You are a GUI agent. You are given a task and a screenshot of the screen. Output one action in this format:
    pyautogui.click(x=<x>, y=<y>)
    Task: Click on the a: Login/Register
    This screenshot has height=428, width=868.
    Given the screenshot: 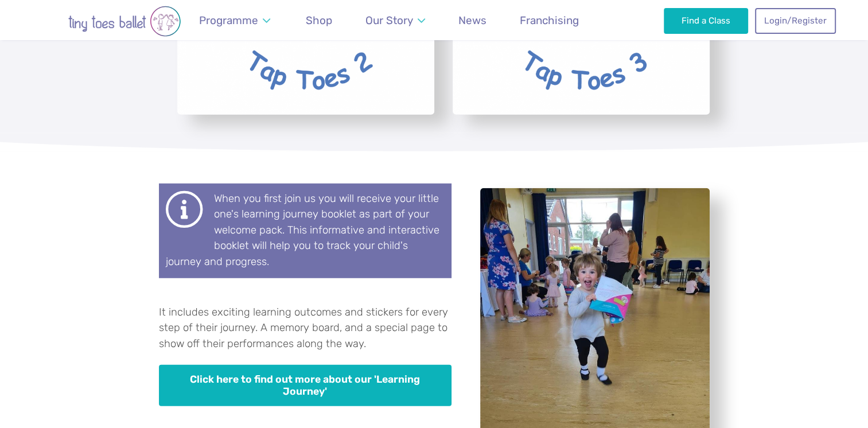 What is the action you would take?
    pyautogui.click(x=795, y=21)
    